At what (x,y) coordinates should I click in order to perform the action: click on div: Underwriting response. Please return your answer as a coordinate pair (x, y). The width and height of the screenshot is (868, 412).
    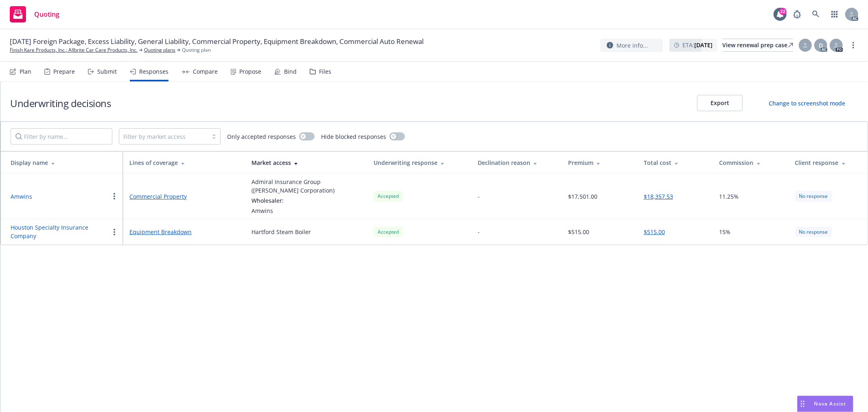
    Looking at the image, I should click on (419, 163).